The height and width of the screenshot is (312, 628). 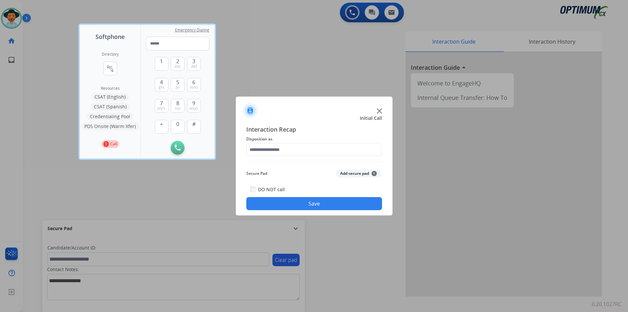 I want to click on p: Call, so click(x=114, y=144).